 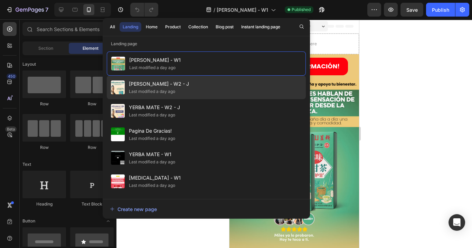 What do you see at coordinates (58, 7) in the screenshot?
I see `span: iPhone 13 Mini ( 375 px)` at bounding box center [58, 7].